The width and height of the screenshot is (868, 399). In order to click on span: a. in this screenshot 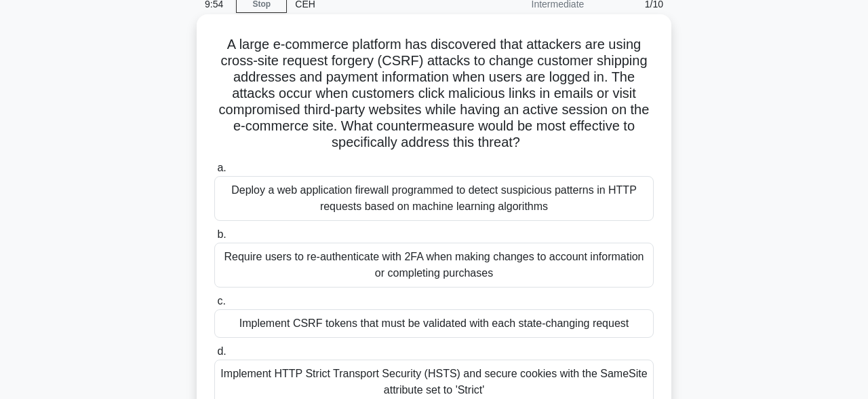, I will do `click(221, 167)`.